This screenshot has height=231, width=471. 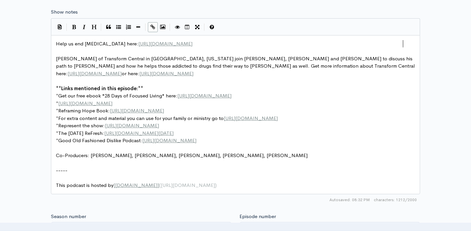 I want to click on span: Reframing Hope Book:, so click(x=84, y=110).